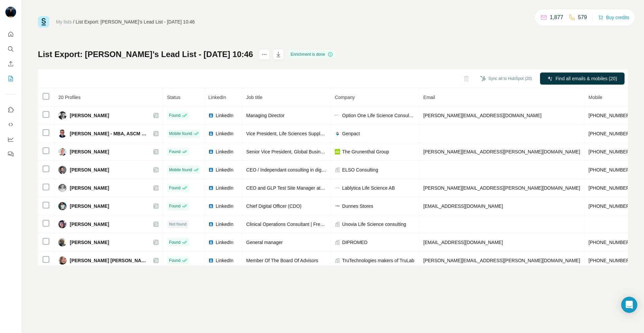 The width and height of the screenshot is (644, 333). I want to click on a: My lists, so click(64, 22).